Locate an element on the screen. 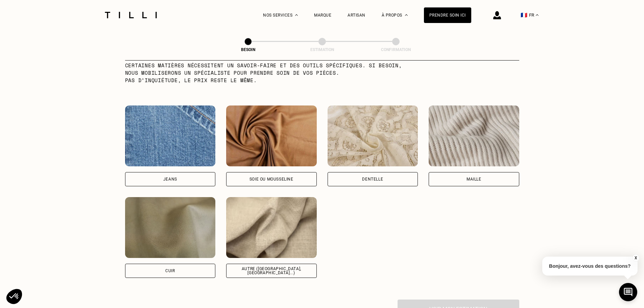 This screenshot has height=308, width=644. img: Menu déroulant à propos is located at coordinates (406, 15).